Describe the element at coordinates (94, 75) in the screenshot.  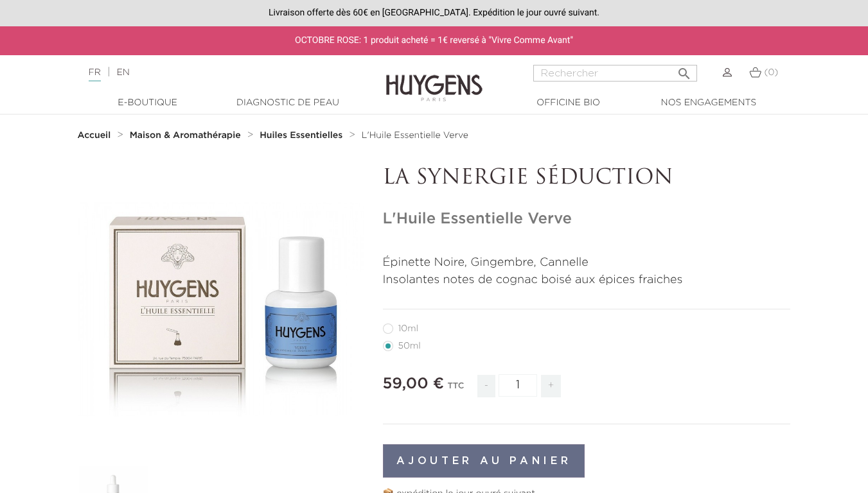
I see `a: FR` at that location.